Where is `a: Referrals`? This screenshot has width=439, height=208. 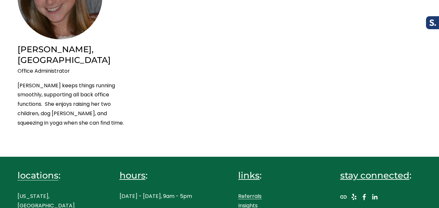 a: Referrals is located at coordinates (250, 196).